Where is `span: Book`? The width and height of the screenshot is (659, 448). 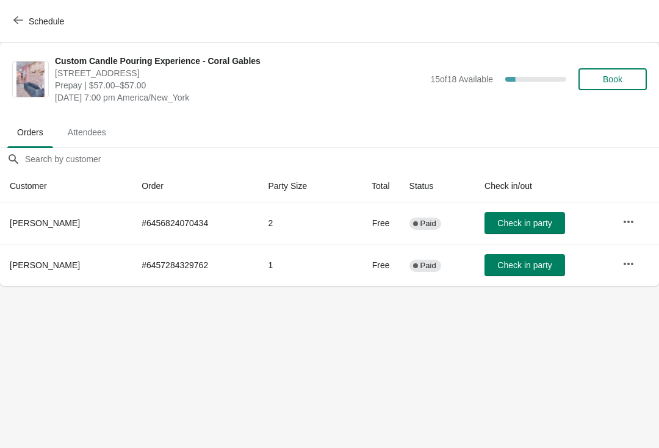
span: Book is located at coordinates (612, 79).